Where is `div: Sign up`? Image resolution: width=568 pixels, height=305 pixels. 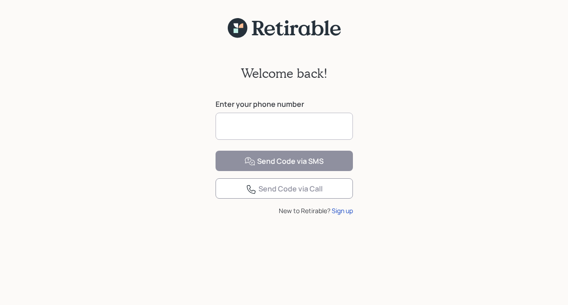 div: Sign up is located at coordinates (342, 210).